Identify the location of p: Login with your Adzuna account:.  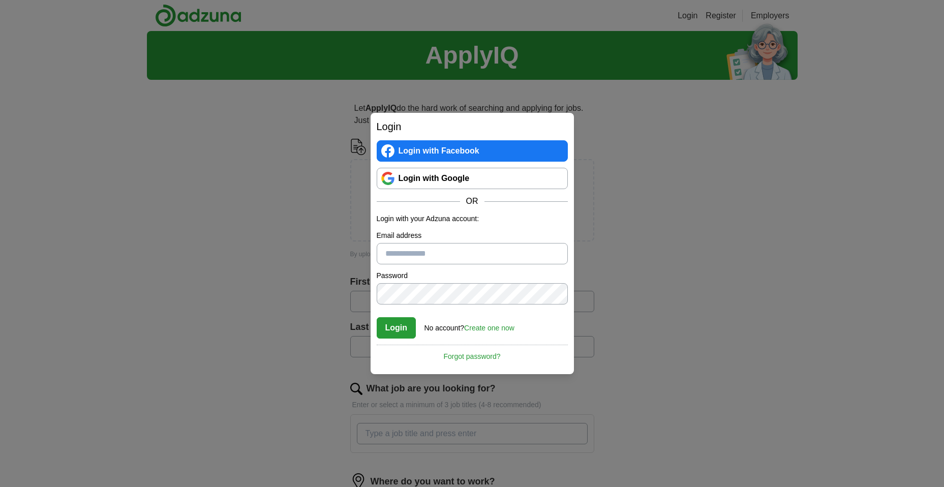
(472, 219).